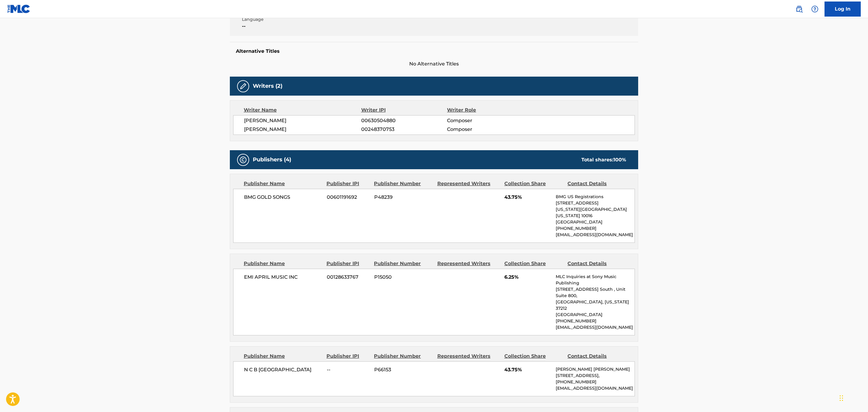 The width and height of the screenshot is (868, 412). What do you see at coordinates (853, 398) in the screenshot?
I see `div: Chat Widget` at bounding box center [853, 398].